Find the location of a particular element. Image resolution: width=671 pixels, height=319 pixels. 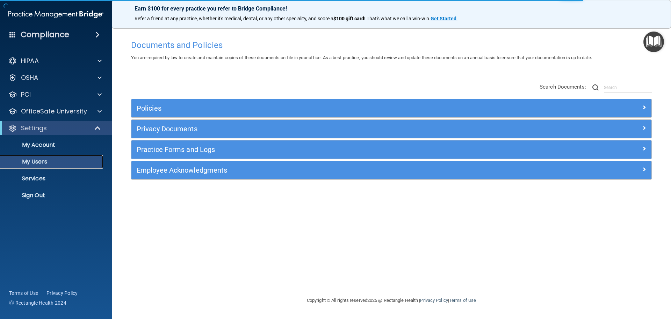

a: PCI is located at coordinates (55, 94).